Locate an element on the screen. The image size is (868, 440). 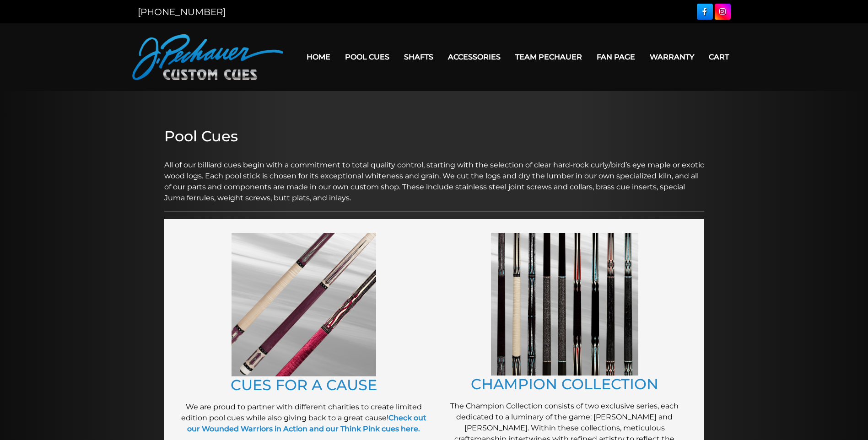
a: Team Pechauer is located at coordinates (549, 57).